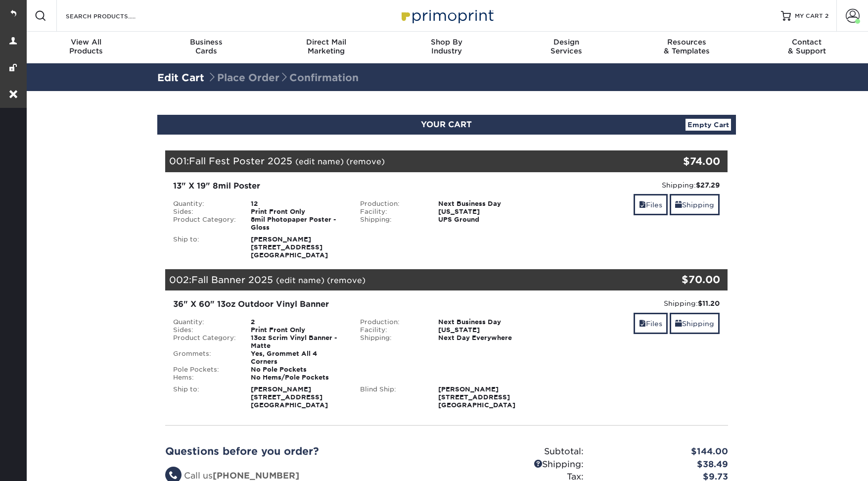 The image size is (868, 481). What do you see at coordinates (827, 16) in the screenshot?
I see `span: 2` at bounding box center [827, 16].